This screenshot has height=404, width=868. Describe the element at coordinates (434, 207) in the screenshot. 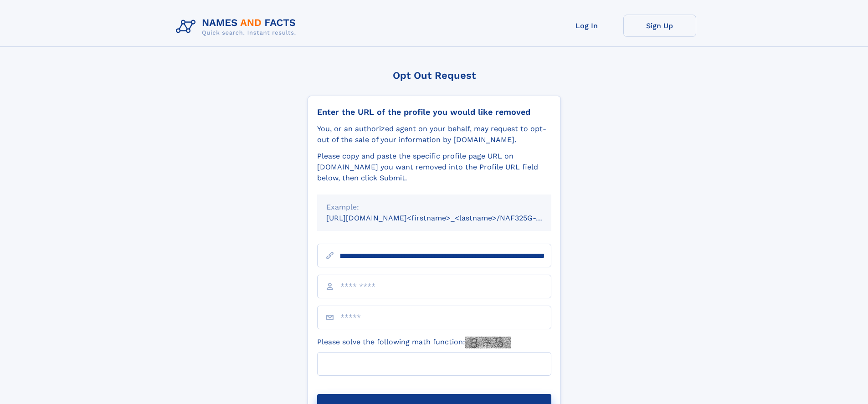

I see `div: Example:` at that location.